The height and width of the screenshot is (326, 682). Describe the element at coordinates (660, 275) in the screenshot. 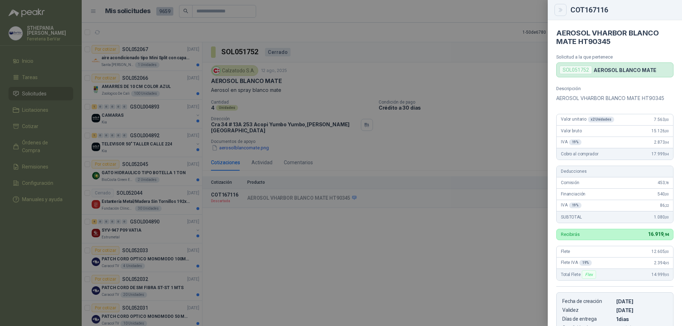

I see `span: 14.999` at that location.